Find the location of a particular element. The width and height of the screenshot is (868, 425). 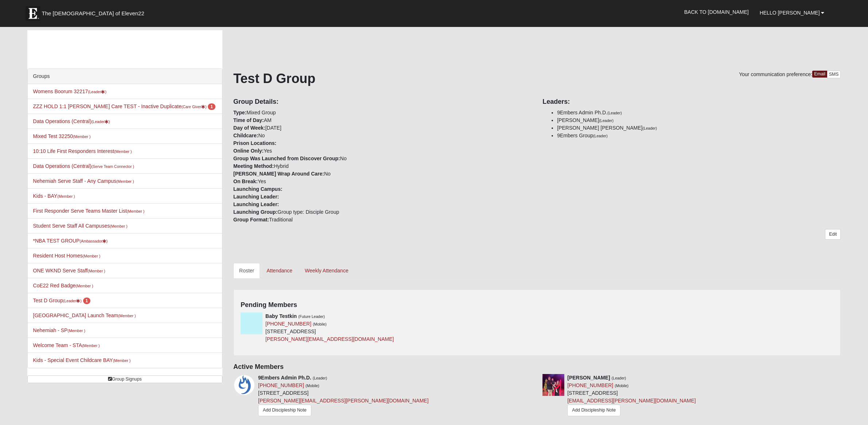

strong: Group Format: is located at coordinates (251, 220).